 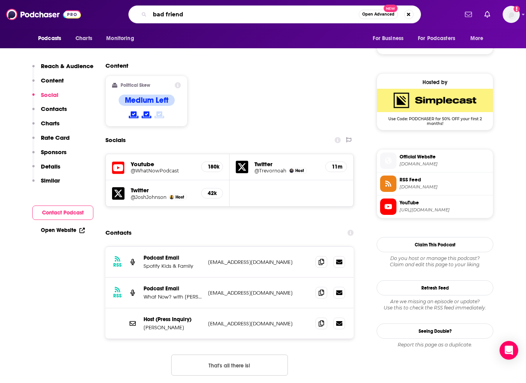 What do you see at coordinates (435, 100) in the screenshot?
I see `img: SimpleCast Deal: Use Code: PODCHASER for 50% OFF your first 2 months!` at bounding box center [435, 100].